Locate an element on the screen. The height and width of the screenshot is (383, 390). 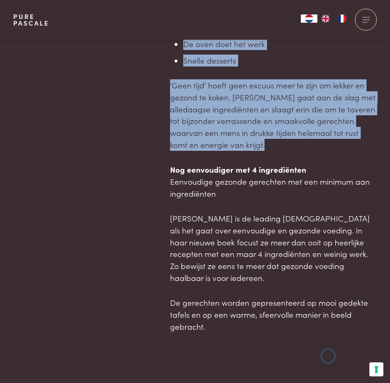
li: Snelle desserts is located at coordinates (280, 60).